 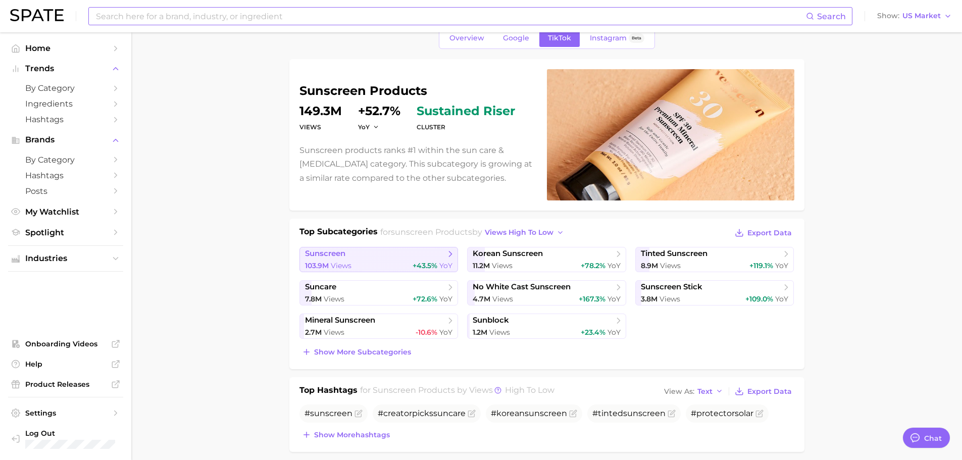 I want to click on img: SPATE, so click(x=37, y=15).